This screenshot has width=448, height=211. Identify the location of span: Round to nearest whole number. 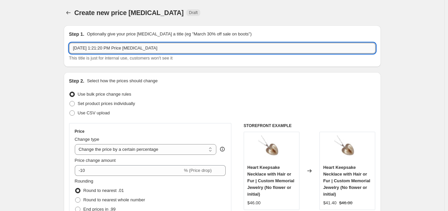
(114, 199).